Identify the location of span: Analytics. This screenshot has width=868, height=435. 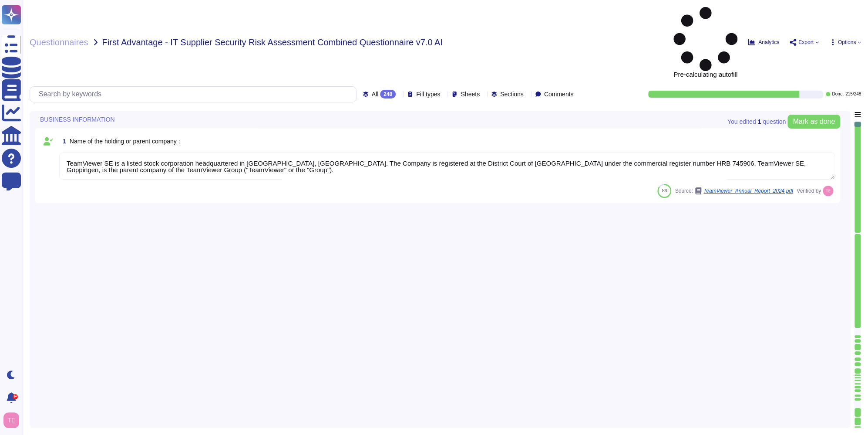
(769, 43).